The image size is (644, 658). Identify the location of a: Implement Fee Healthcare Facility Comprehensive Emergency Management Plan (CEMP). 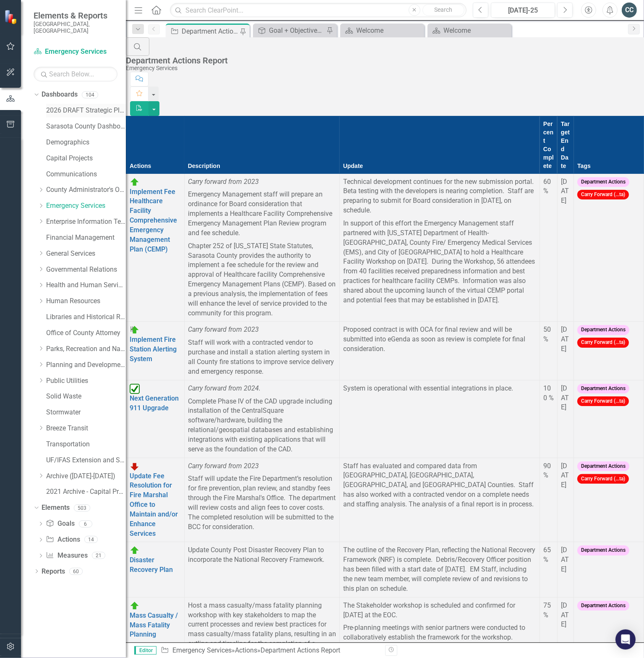
(153, 221).